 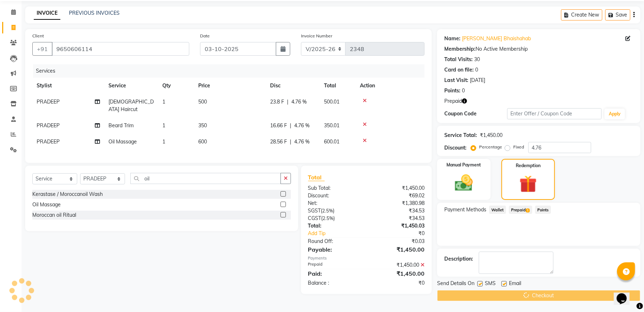 What do you see at coordinates (334, 241) in the screenshot?
I see `div: Round Off:` at bounding box center [334, 241].